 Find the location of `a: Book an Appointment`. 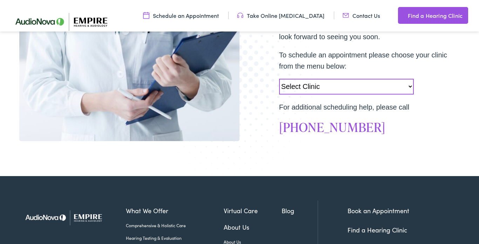

a: Book an Appointment is located at coordinates (378, 211).